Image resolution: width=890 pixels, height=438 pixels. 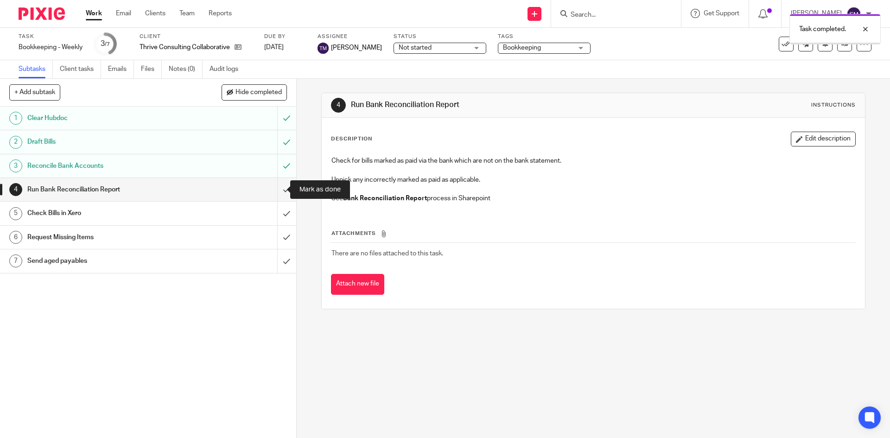 I want to click on h1: Check Bills in Xero, so click(x=108, y=213).